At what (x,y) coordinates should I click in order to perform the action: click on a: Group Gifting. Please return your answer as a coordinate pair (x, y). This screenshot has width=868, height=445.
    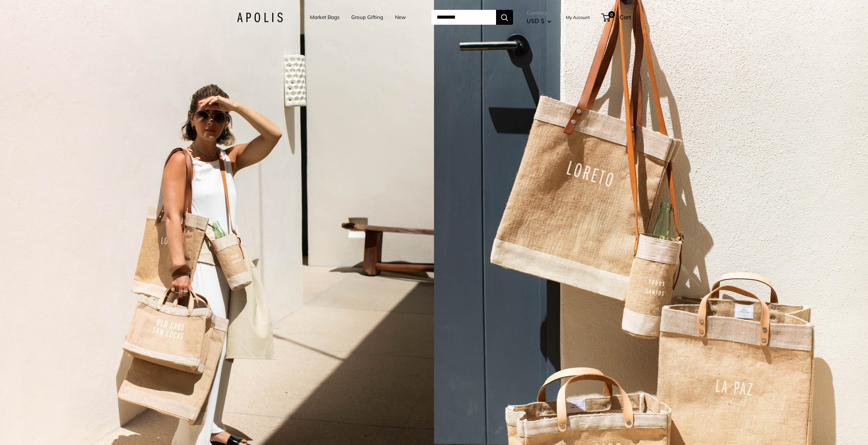
    Looking at the image, I should click on (367, 17).